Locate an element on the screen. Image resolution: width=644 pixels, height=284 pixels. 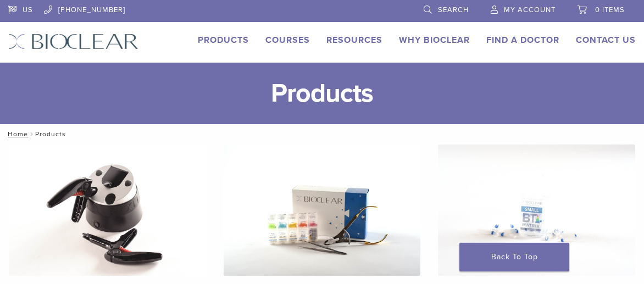
img: Reorder Components is located at coordinates (536, 209).